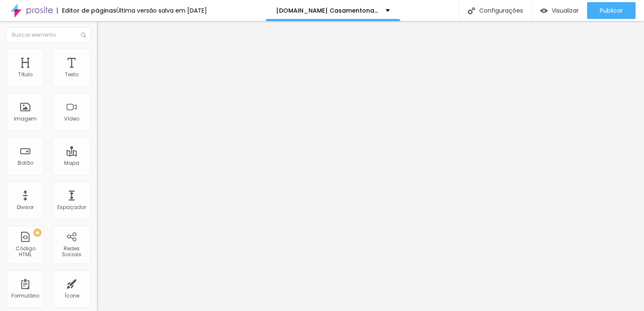  What do you see at coordinates (71, 296) in the screenshot?
I see `div: Ícone` at bounding box center [71, 296].